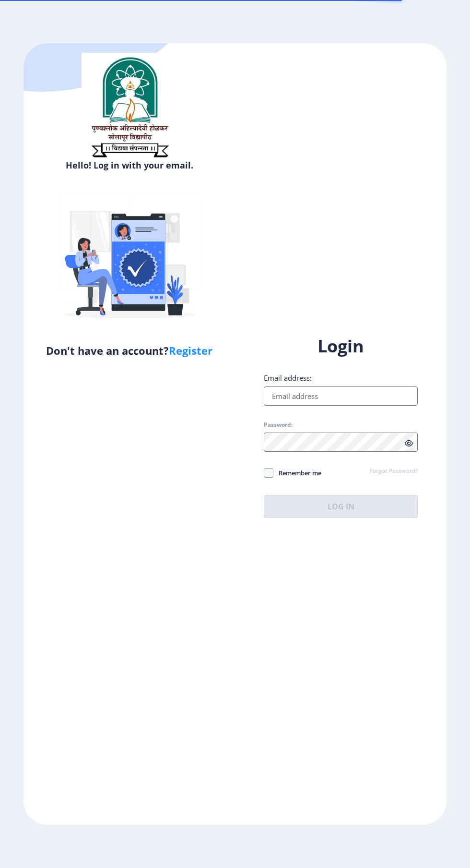  I want to click on img: sulogo.png, so click(129, 107).